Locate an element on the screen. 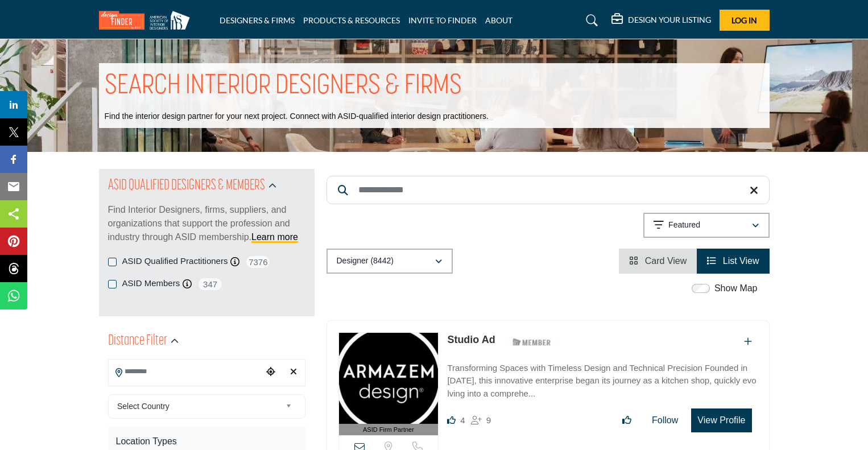 The width and height of the screenshot is (868, 450). a: DESIGNERS & FIRMS is located at coordinates (257, 20).